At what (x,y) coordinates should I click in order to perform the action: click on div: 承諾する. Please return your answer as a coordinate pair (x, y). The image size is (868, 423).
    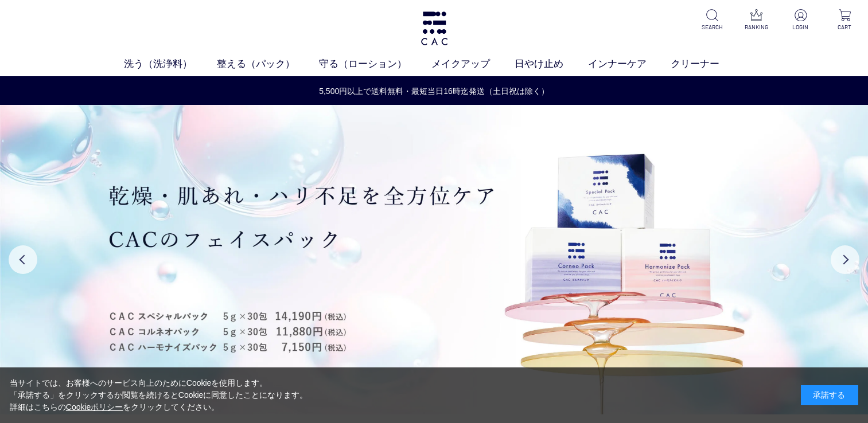
    Looking at the image, I should click on (829, 395).